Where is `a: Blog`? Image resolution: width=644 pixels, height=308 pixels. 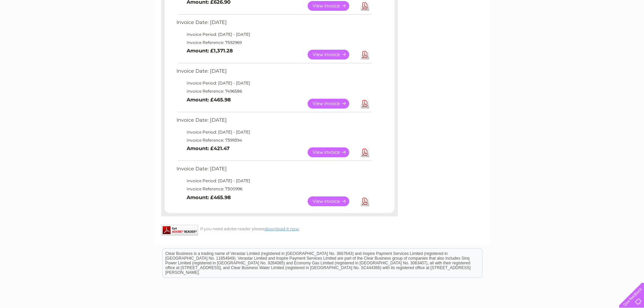 a: Blog is located at coordinates (590, 32).